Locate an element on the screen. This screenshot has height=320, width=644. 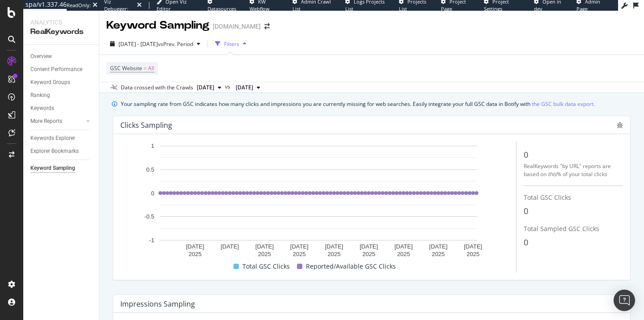
div: A chart. is located at coordinates (318, 200).